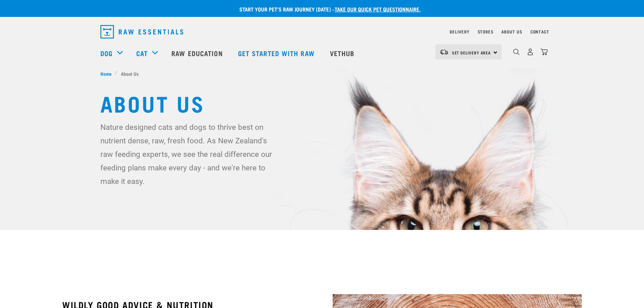 The image size is (644, 308). What do you see at coordinates (198, 53) in the screenshot?
I see `a: Raw Education` at bounding box center [198, 53].